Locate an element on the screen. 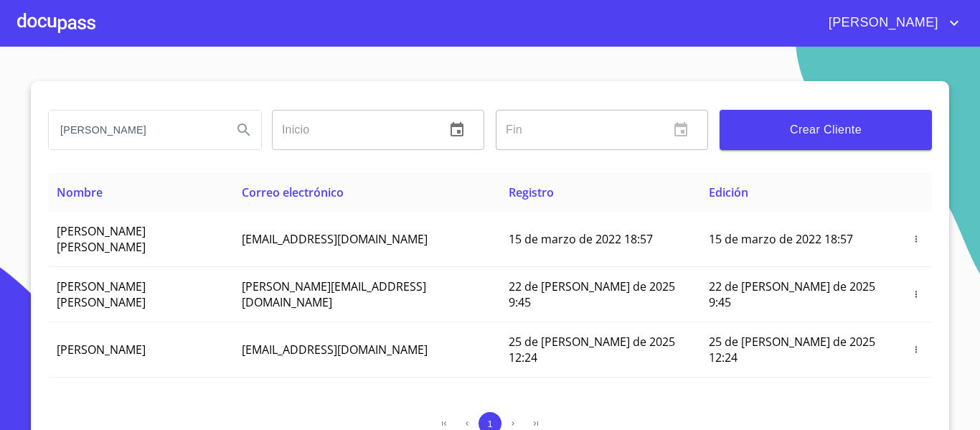  span: Registro is located at coordinates (531, 193).